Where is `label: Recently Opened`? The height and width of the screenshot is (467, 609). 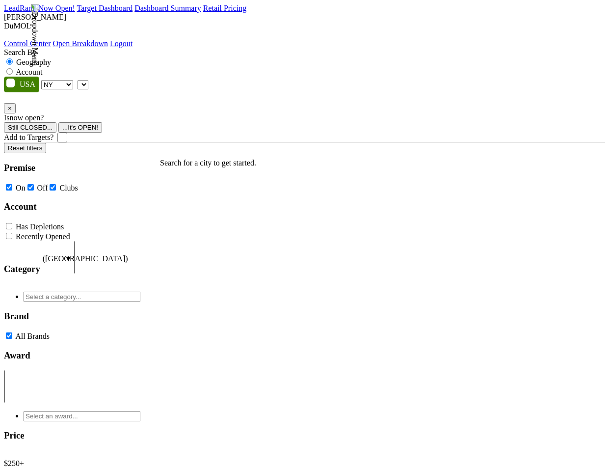
label: Recently Opened is located at coordinates (43, 236).